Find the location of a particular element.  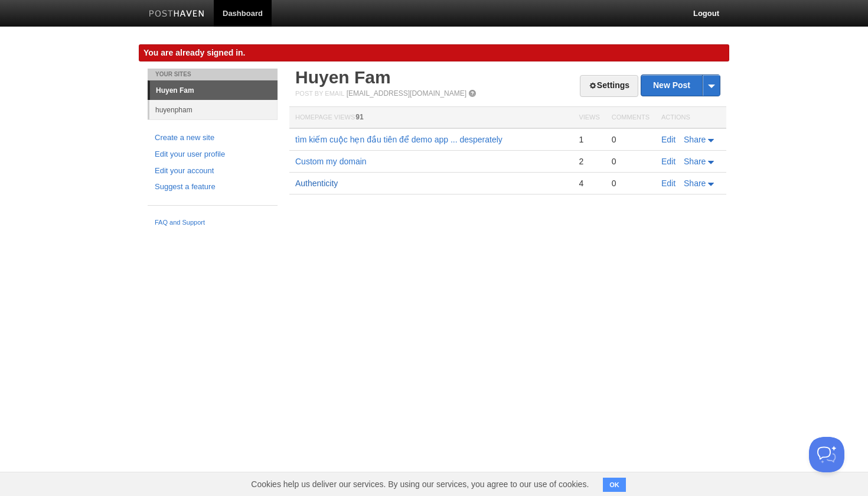

span: Post by Email is located at coordinates (320, 93).